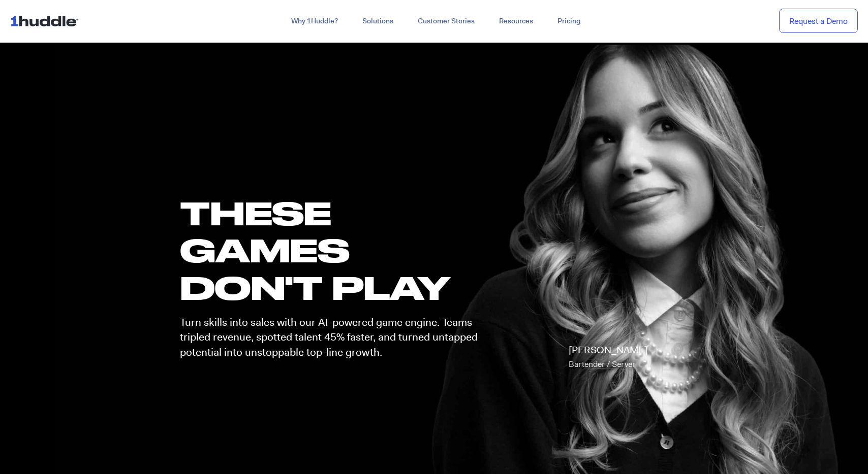 The image size is (868, 474). I want to click on a: Solutions, so click(377, 21).